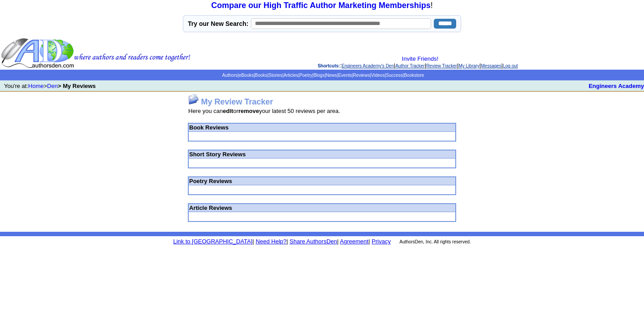 Image resolution: width=644 pixels, height=330 pixels. I want to click on a: Messages, so click(491, 66).